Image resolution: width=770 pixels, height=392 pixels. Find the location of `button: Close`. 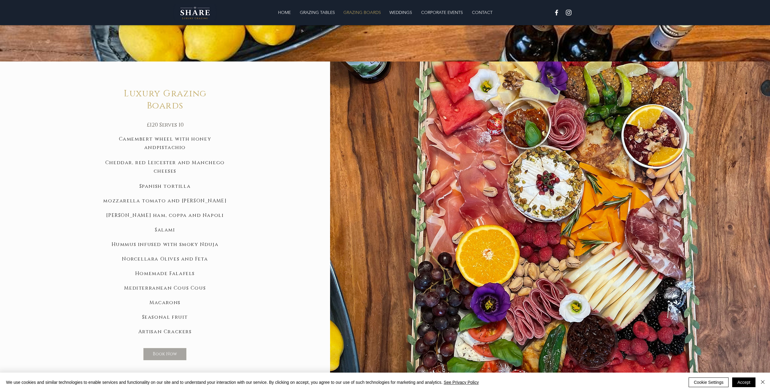

button: Close is located at coordinates (763, 382).